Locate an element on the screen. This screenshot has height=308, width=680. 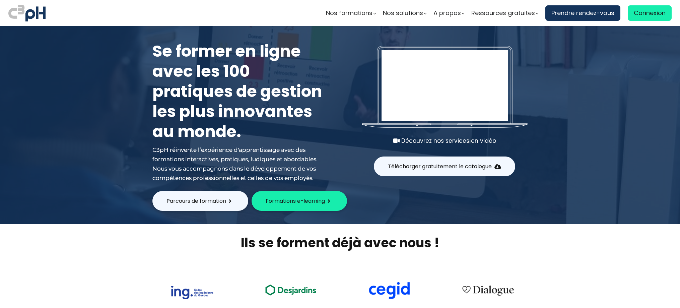
img: 4cbfeea6ce3138713587aabb8dcf64fe.png is located at coordinates (488, 290).